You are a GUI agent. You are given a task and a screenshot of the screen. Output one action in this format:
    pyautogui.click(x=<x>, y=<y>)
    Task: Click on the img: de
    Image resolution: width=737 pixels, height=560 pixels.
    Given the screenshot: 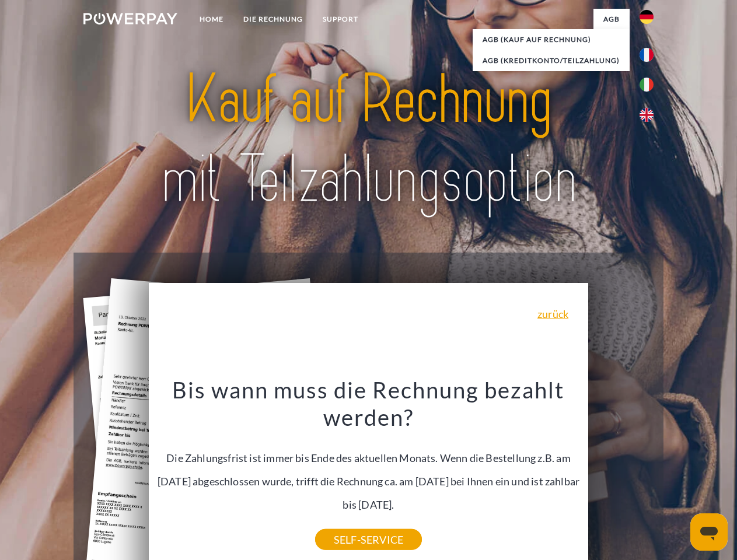 What is the action you would take?
    pyautogui.click(x=647, y=17)
    